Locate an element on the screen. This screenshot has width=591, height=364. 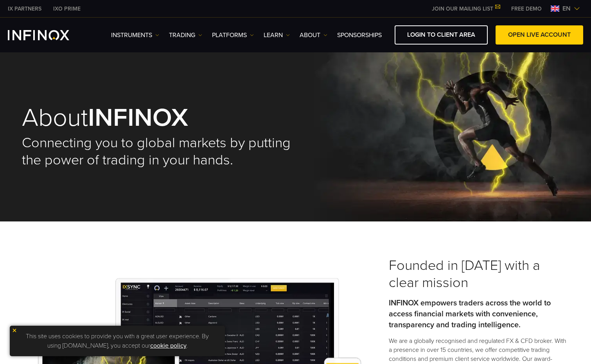
strong: INFINOX is located at coordinates (138, 117).